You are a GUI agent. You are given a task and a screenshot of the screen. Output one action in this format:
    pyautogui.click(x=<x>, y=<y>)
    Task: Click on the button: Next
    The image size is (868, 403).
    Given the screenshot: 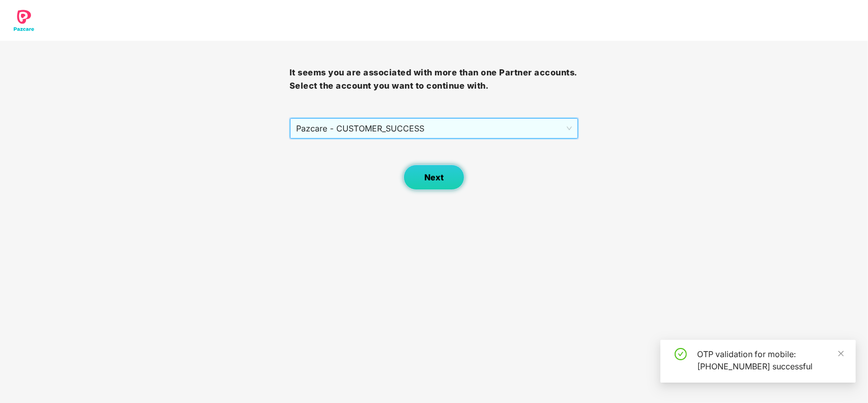 What is the action you would take?
    pyautogui.click(x=434, y=177)
    